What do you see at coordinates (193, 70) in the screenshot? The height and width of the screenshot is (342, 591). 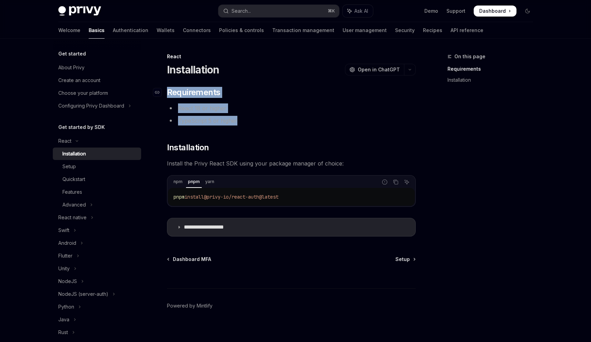 I see `h1: Installation` at bounding box center [193, 70].